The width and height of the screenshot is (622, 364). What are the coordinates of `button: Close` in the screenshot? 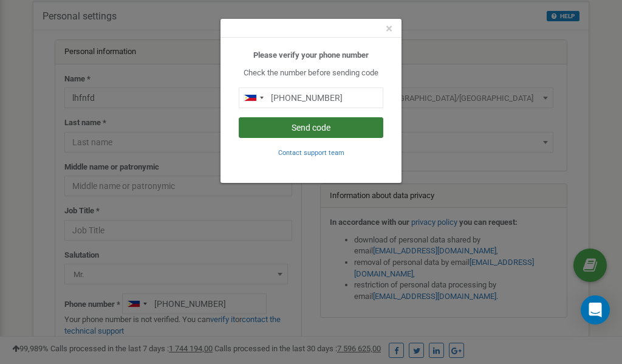 It's located at (389, 28).